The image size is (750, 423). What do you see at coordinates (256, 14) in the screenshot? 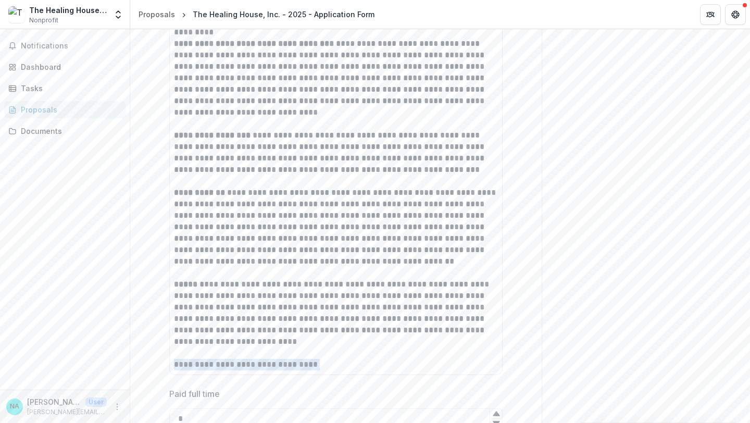
I see `nav: breadcrumb` at bounding box center [256, 14].